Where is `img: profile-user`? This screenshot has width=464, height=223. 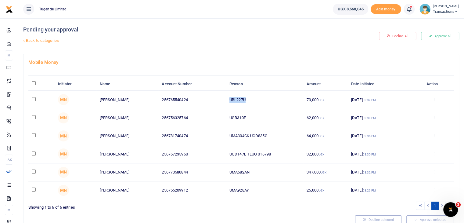 img: profile-user is located at coordinates (425, 9).